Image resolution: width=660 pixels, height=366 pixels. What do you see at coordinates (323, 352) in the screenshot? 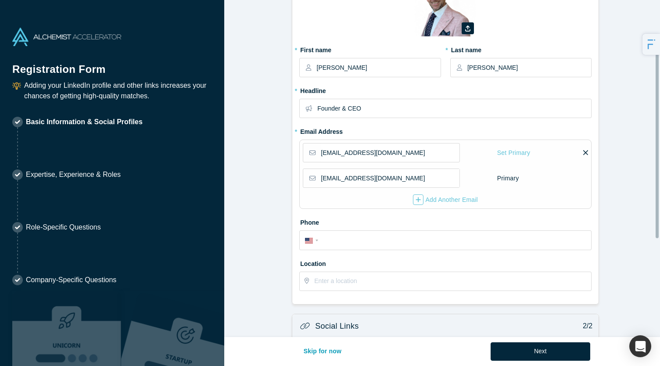
I see `button: Skip for now` at bounding box center [323, 352].